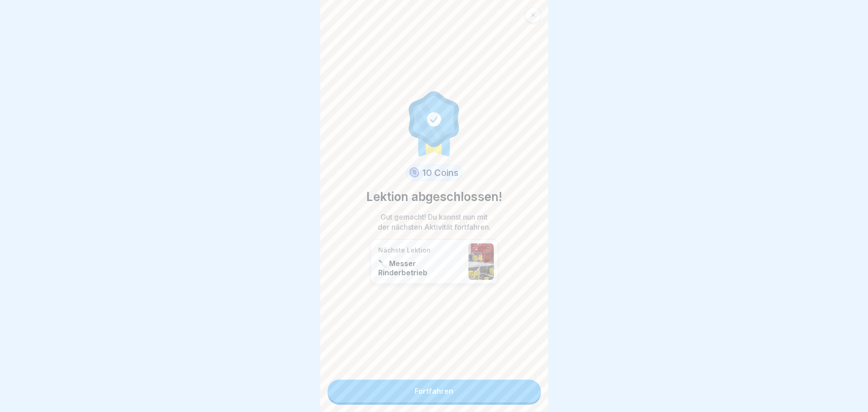 The image size is (868, 412). Describe the element at coordinates (434, 197) in the screenshot. I see `p: Lektion abgeschlossen!` at that location.